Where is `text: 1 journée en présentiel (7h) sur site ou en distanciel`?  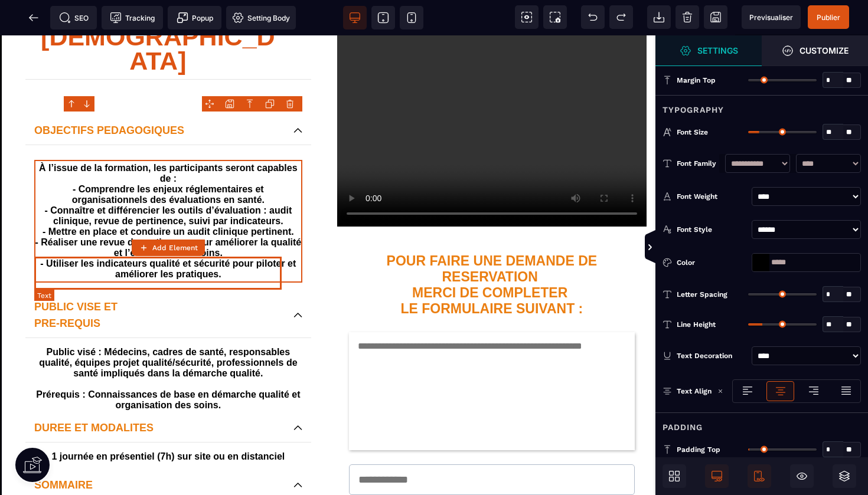 text: 1 journée en présentiel (7h) sur site ou en distanciel is located at coordinates (169, 421).